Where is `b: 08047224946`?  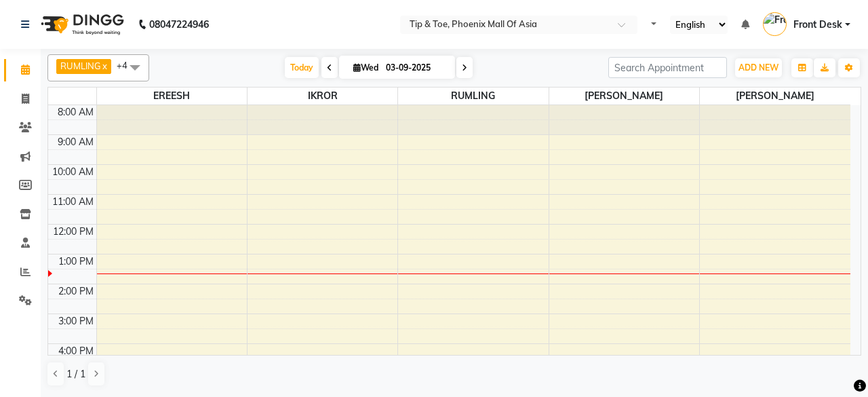 b: 08047224946 is located at coordinates (179, 24).